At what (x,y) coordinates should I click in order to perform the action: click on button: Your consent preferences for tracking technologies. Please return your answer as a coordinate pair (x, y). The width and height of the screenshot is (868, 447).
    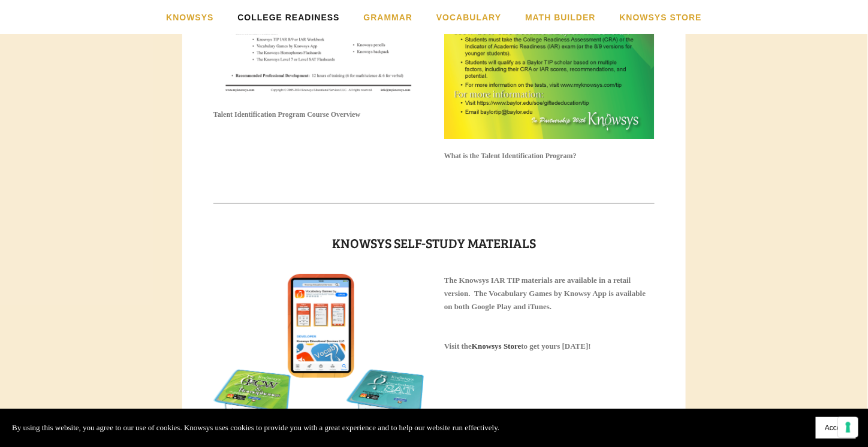
    Looking at the image, I should click on (849, 428).